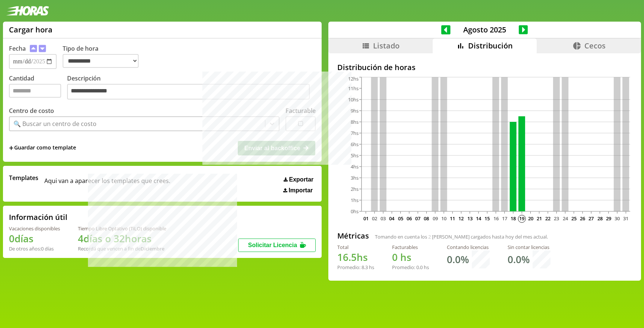  I want to click on text: 12, so click(461, 219).